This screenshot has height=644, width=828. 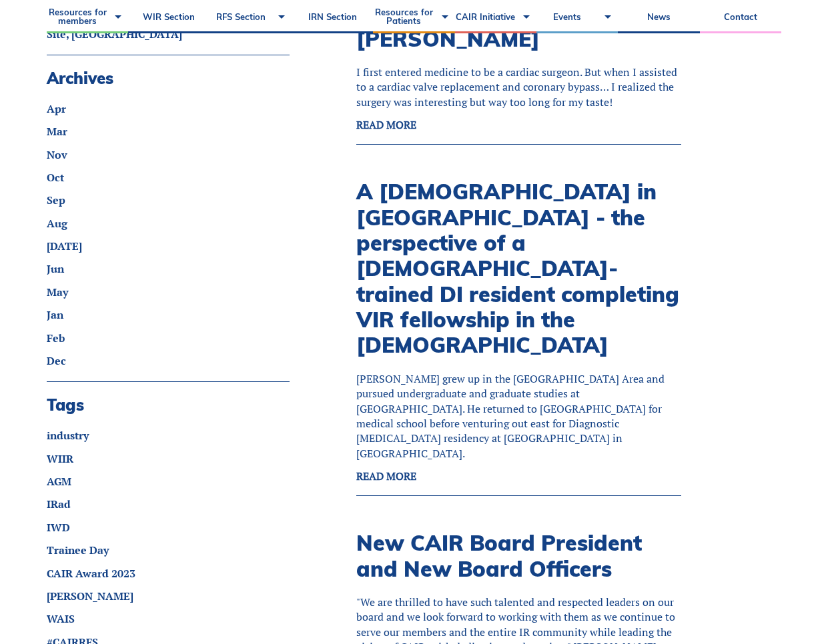 What do you see at coordinates (58, 504) in the screenshot?
I see `span: IRad` at bounding box center [58, 504].